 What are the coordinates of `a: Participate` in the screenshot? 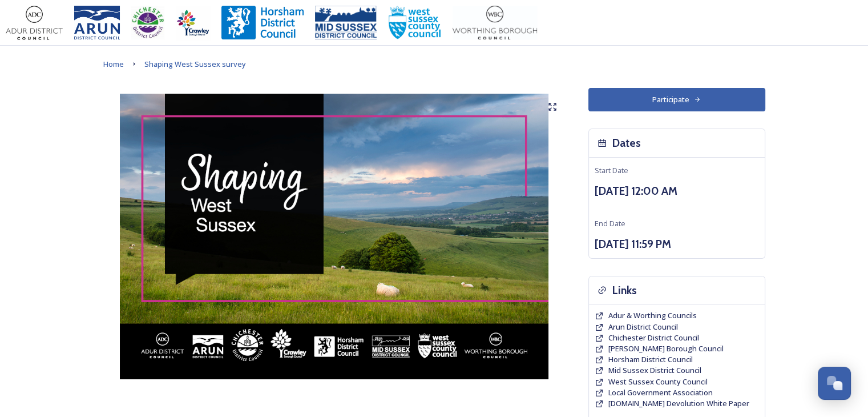 It's located at (677, 99).